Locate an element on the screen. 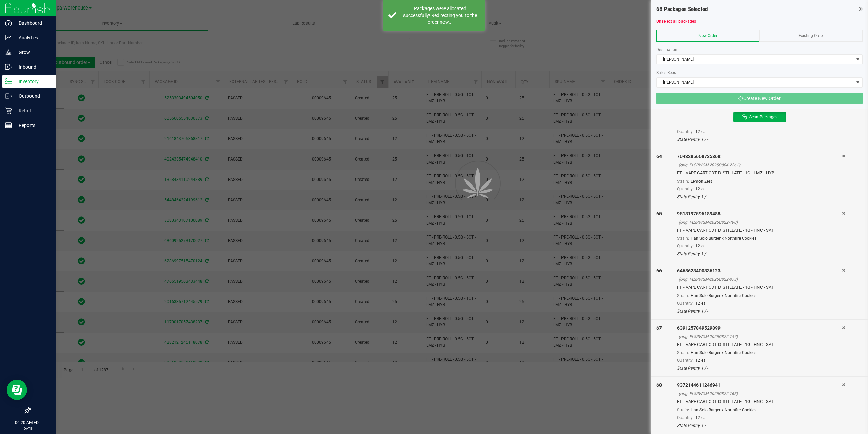 The image size is (868, 434). p: 06:20 AM EDT is located at coordinates (28, 423).